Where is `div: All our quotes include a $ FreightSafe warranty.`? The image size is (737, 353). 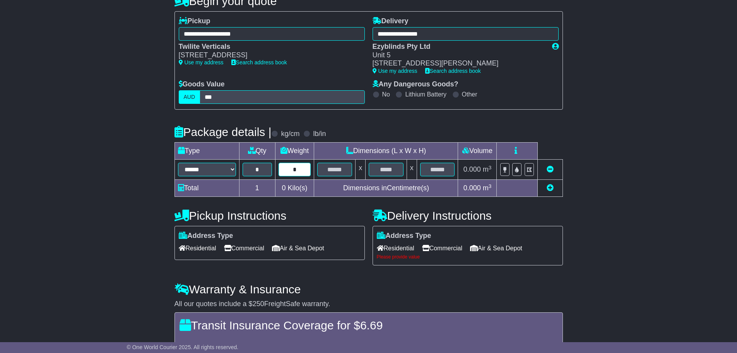 div: All our quotes include a $ FreightSafe warranty. is located at coordinates (369, 304).